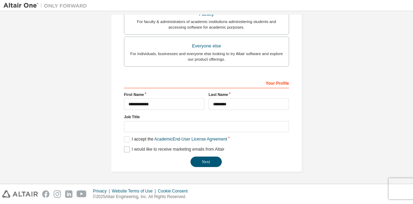 Image resolution: width=413 pixels, height=204 pixels. Describe the element at coordinates (142, 196) in the screenshot. I see `p: © 2025 Altair Engineering, Inc. All Rights Reserved.` at that location.